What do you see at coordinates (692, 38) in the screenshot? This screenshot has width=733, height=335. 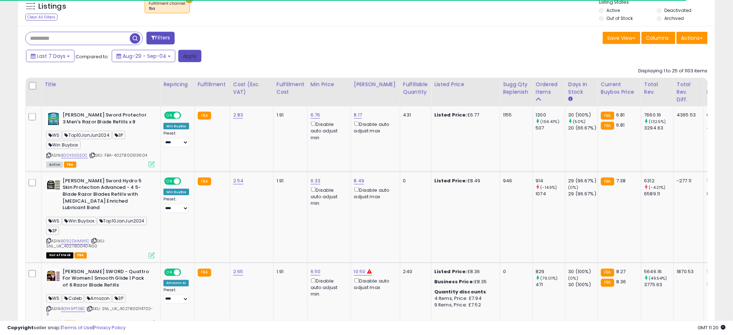 I see `button: Actions` at bounding box center [692, 38].